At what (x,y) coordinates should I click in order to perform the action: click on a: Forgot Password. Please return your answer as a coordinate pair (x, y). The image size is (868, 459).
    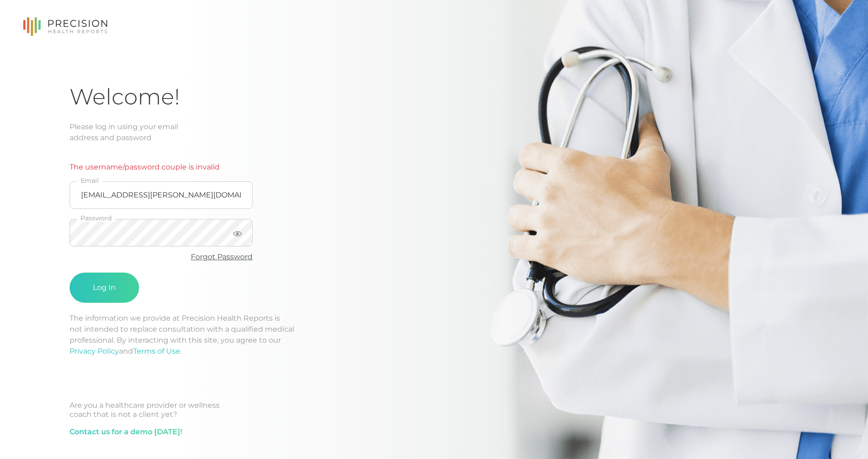
    Looking at the image, I should click on (221, 257).